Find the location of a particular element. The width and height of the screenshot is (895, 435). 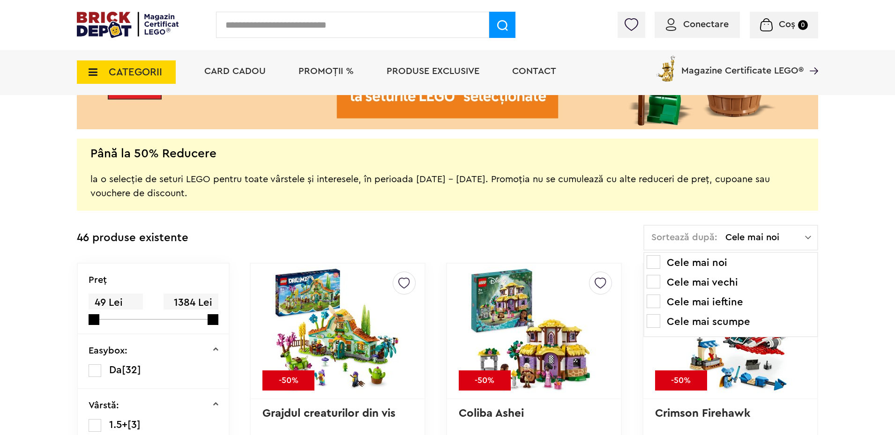

p: Preţ is located at coordinates (97, 280).